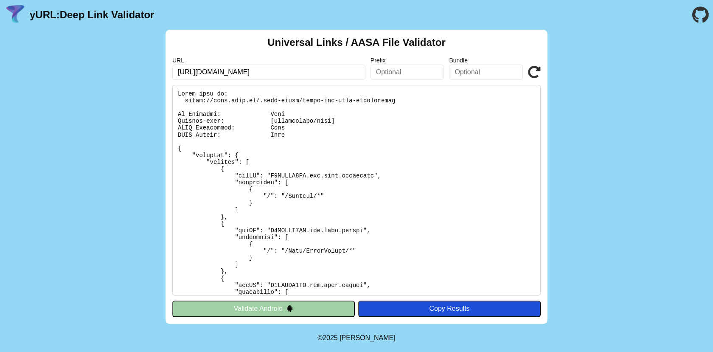 Image resolution: width=713 pixels, height=352 pixels. What do you see at coordinates (264, 309) in the screenshot?
I see `button: Validate Android` at bounding box center [264, 309].